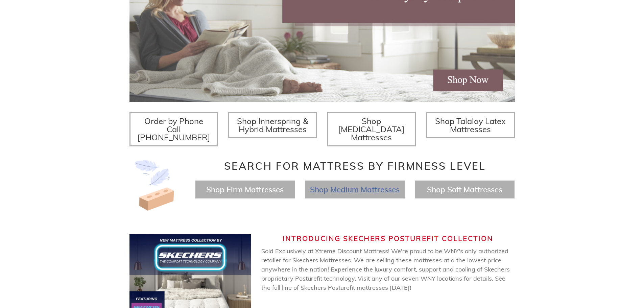  What do you see at coordinates (245, 190) in the screenshot?
I see `a: Shop Firm Mattresses` at bounding box center [245, 190].